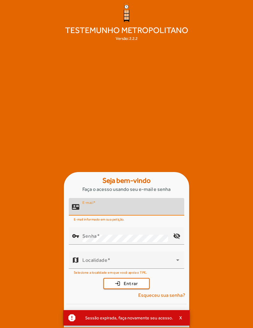 The image size is (253, 328). What do you see at coordinates (127, 39) in the screenshot?
I see `div: Versão: 2.2.2` at bounding box center [127, 39].